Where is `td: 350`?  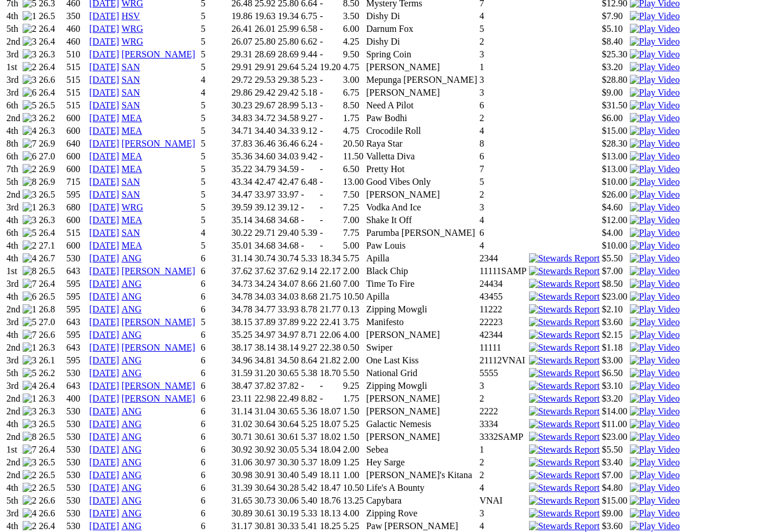 td: 350 is located at coordinates (77, 16).